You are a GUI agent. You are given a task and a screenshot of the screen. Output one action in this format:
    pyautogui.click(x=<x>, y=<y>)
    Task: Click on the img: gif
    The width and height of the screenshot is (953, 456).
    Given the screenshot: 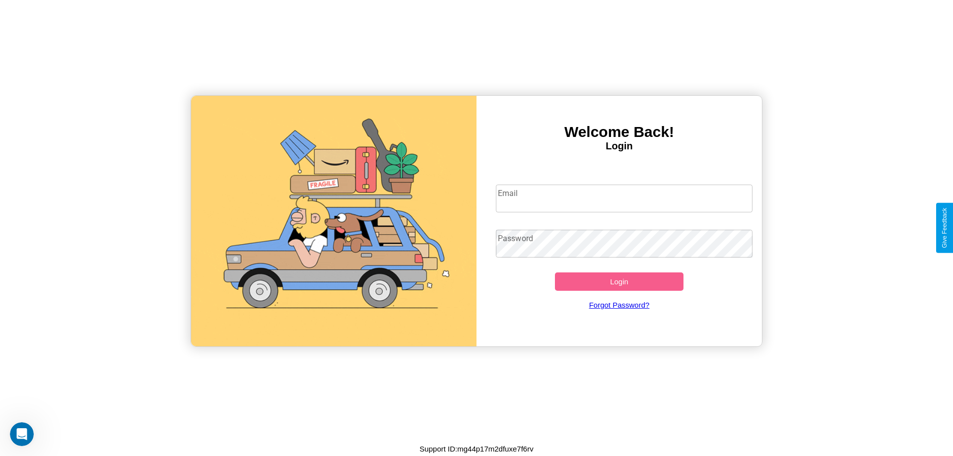 What is the action you would take?
    pyautogui.click(x=334, y=221)
    